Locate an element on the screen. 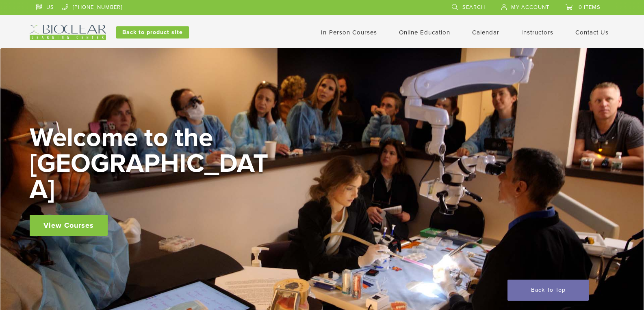 The height and width of the screenshot is (310, 644). a: View Courses is located at coordinates (69, 226).